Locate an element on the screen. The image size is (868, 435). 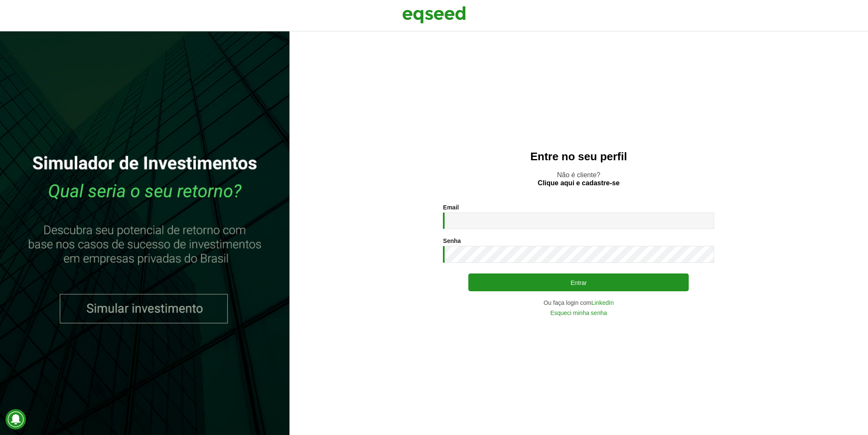
label: Senha is located at coordinates (452, 241).